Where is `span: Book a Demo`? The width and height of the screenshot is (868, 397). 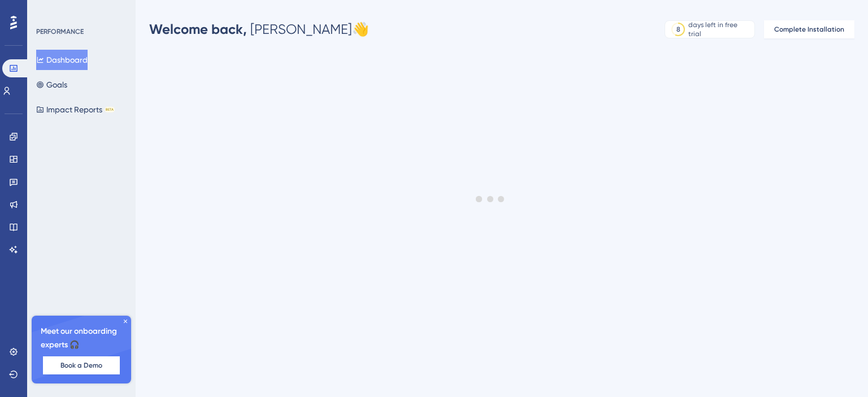
span: Book a Demo is located at coordinates (82, 366).